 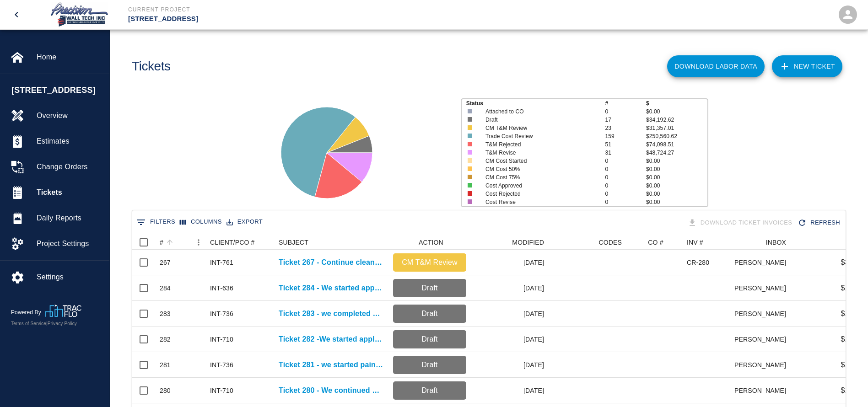 I want to click on div: MODIFIED, so click(x=510, y=242).